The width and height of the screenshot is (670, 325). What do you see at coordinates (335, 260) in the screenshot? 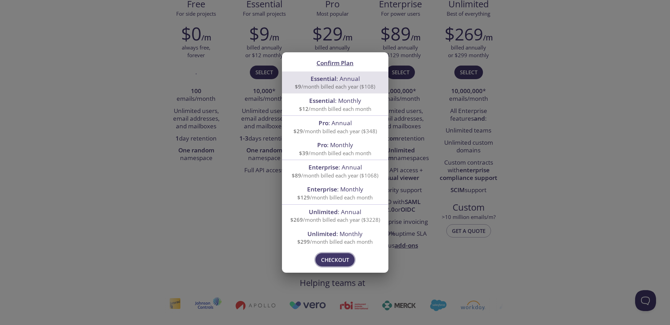
I see `span: Checkout` at bounding box center [335, 260].